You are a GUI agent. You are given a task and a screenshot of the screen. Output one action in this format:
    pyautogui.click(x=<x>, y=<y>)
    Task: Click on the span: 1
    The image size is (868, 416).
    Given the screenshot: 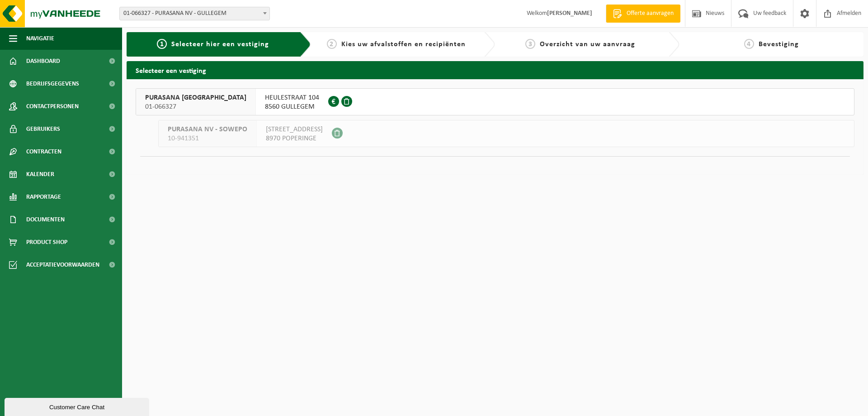 What is the action you would take?
    pyautogui.click(x=162, y=44)
    